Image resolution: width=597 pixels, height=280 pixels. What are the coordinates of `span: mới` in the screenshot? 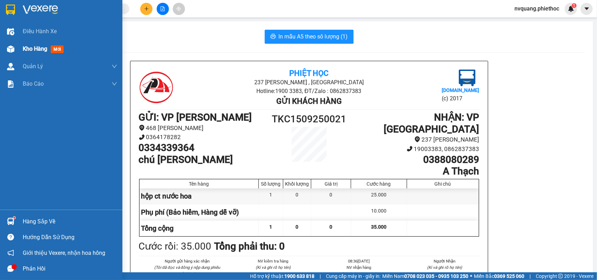 It's located at (57, 49).